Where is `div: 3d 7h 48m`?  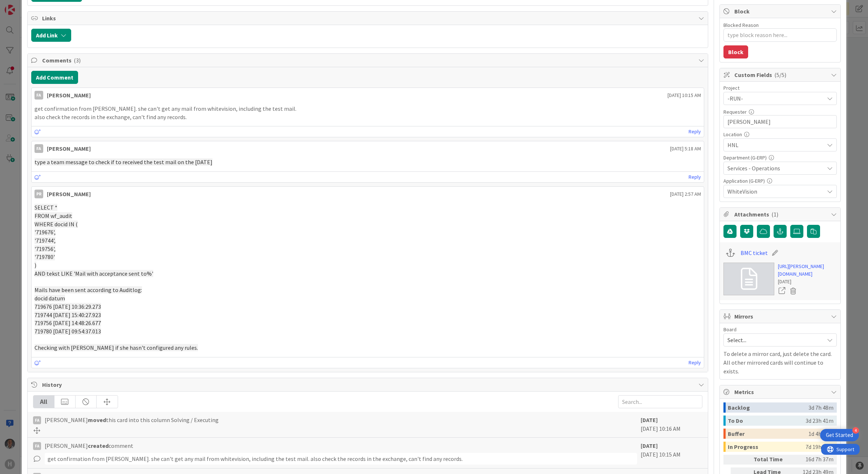
div: 3d 7h 48m is located at coordinates (821, 407).